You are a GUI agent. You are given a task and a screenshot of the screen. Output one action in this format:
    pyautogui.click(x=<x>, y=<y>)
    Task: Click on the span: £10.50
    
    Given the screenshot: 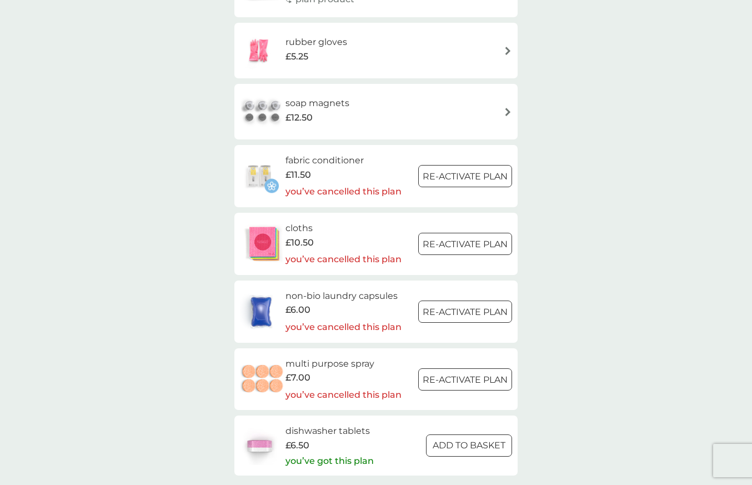 What is the action you would take?
    pyautogui.click(x=299, y=243)
    